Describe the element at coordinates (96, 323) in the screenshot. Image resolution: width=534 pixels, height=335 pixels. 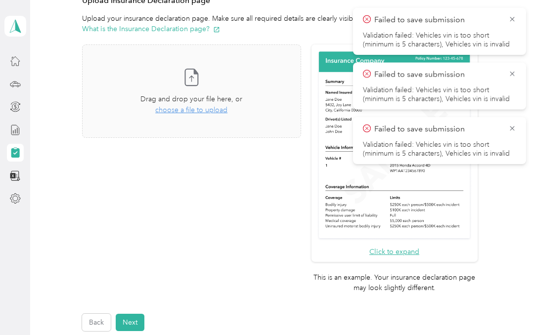
I see `button: Back` at that location.